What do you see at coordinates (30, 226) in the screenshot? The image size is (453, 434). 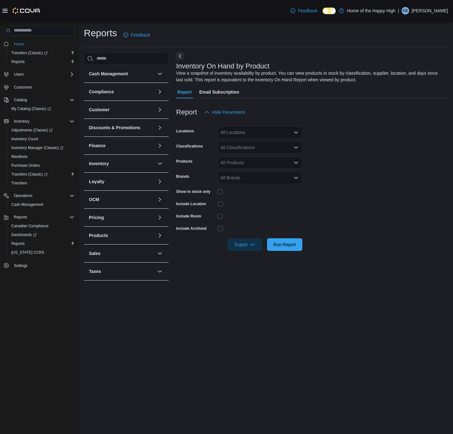 I see `span: Canadian Compliance` at bounding box center [30, 226].